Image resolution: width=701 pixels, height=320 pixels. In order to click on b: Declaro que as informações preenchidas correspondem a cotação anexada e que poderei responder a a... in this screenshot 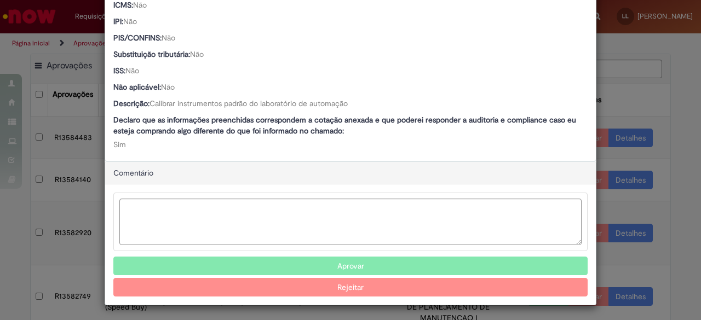, I will do `click(344, 125)`.